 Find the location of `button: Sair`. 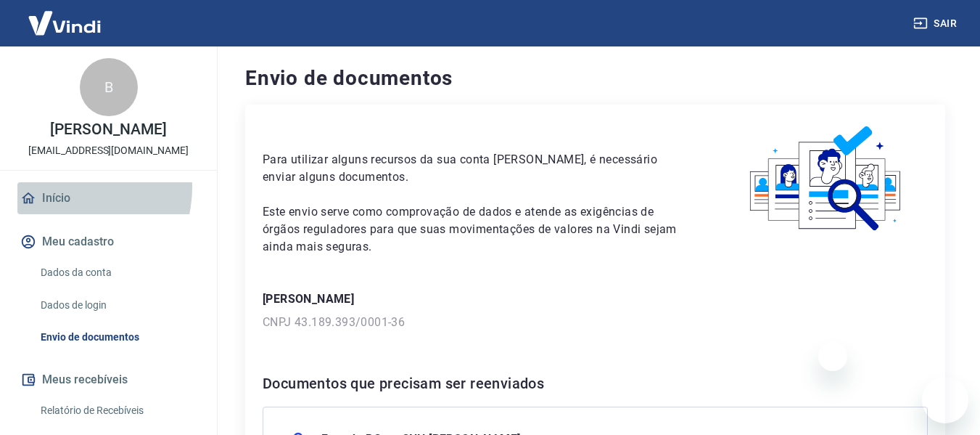

button: Sair is located at coordinates (937, 23).